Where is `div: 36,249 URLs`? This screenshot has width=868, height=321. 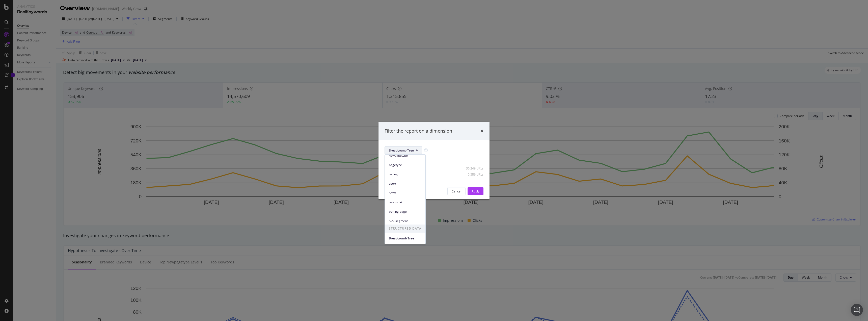 div: 36,249 URLs is located at coordinates (471, 168).